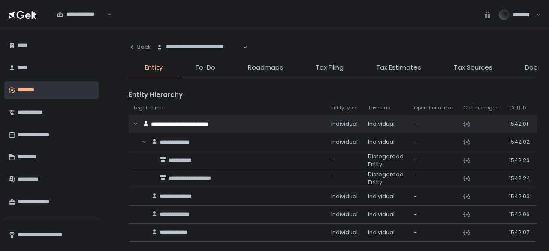 This screenshot has height=251, width=549. Describe the element at coordinates (205, 67) in the screenshot. I see `span: To-Do` at that location.